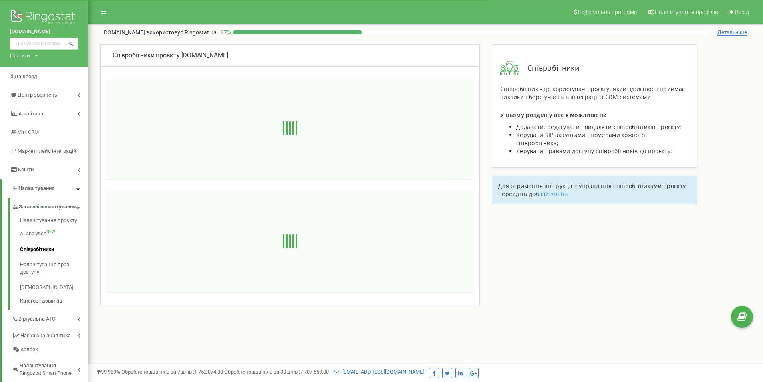  I want to click on a: Загальні налаштування, so click(50, 205).